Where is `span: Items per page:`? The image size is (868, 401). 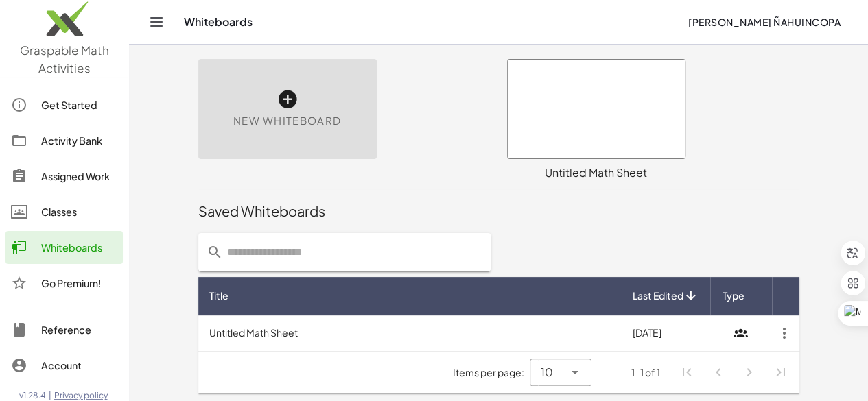 span: Items per page: is located at coordinates (491, 372).